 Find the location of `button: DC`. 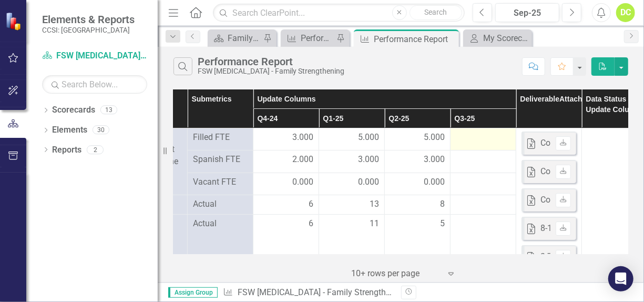

button: DC is located at coordinates (625, 13).